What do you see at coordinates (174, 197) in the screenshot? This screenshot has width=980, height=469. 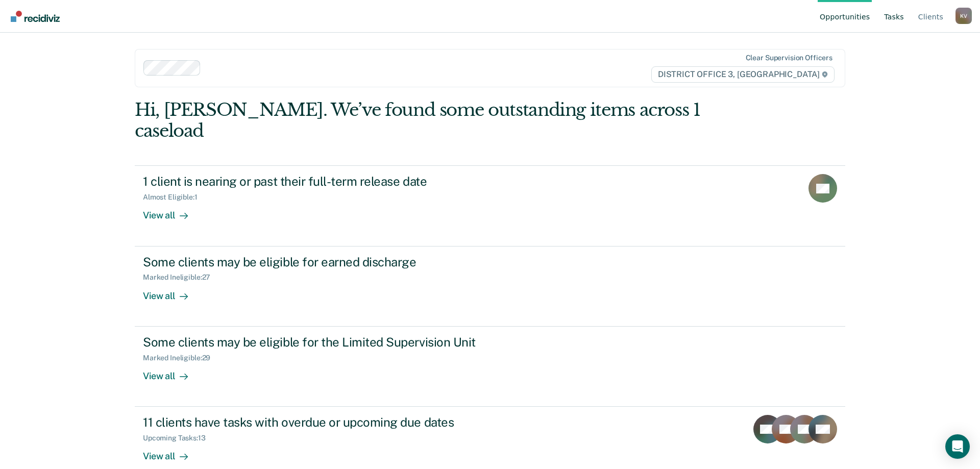 I see `div: Almost Eligible : 1` at bounding box center [174, 197].